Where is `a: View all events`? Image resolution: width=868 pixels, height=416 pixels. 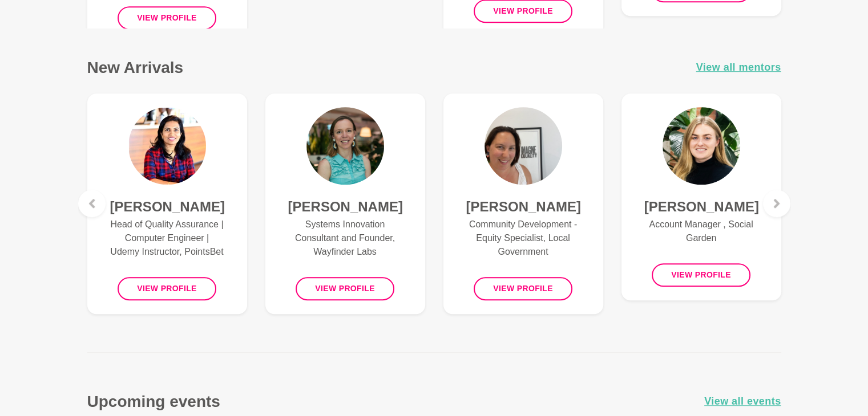 a: View all events is located at coordinates (742, 402).